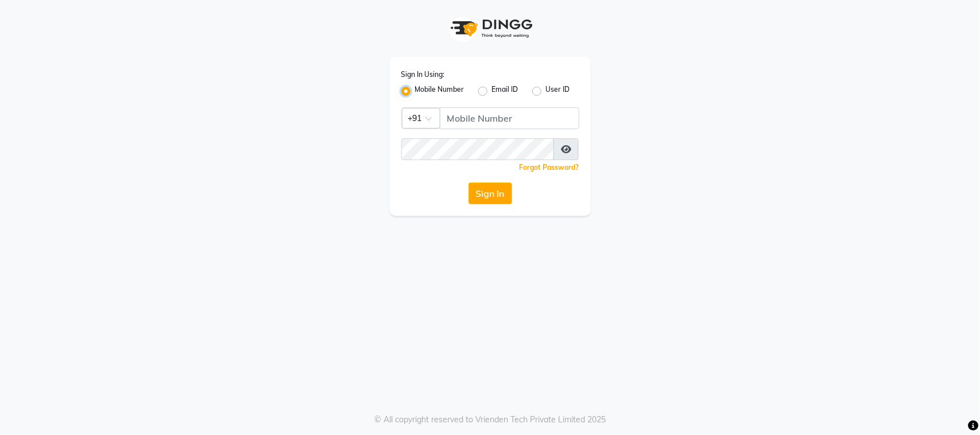  What do you see at coordinates (490, 193) in the screenshot?
I see `button: Sign In` at bounding box center [490, 193].